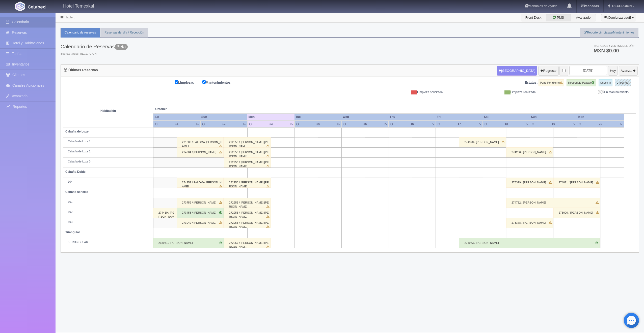 This screenshot has width=644, height=333. Describe the element at coordinates (73, 232) in the screenshot. I see `b: Triangular` at that location.